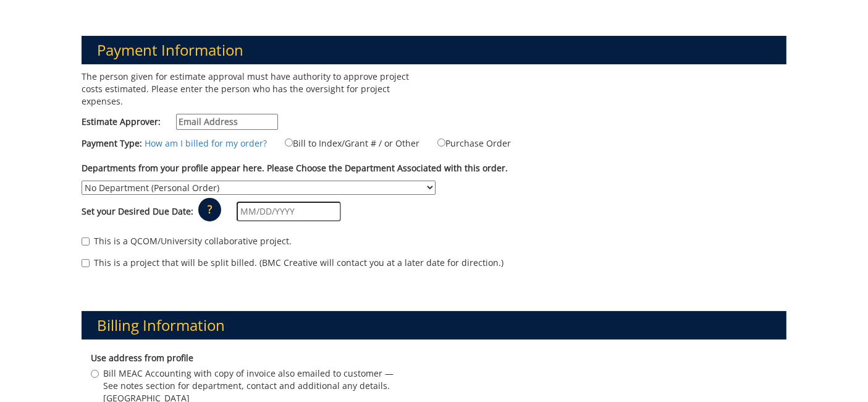 Image resolution: width=868 pixels, height=402 pixels. What do you see at coordinates (434, 50) in the screenshot?
I see `h3: Payment Information` at bounding box center [434, 50].